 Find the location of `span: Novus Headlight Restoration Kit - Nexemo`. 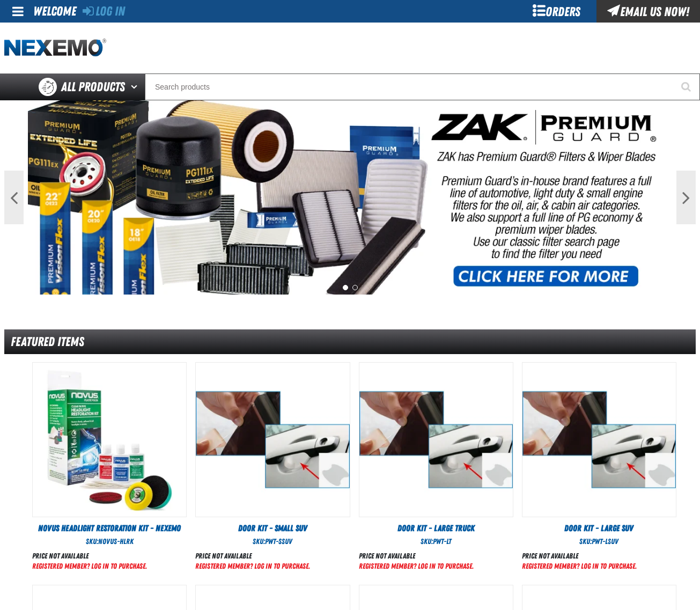

span: Novus Headlight Restoration Kit - Nexemo is located at coordinates (110, 528).